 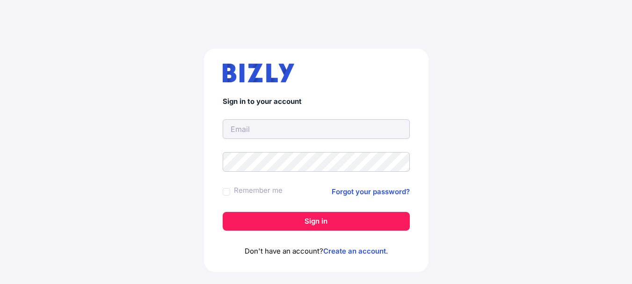 What do you see at coordinates (354, 251) in the screenshot?
I see `a: Create an account` at bounding box center [354, 251].